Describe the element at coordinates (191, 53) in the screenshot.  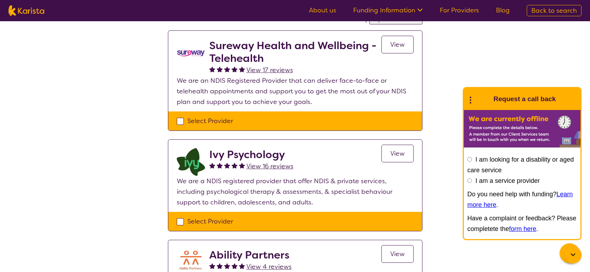
I see `img: vgwqq8bzw4bddvbx0uac.png` at that location.